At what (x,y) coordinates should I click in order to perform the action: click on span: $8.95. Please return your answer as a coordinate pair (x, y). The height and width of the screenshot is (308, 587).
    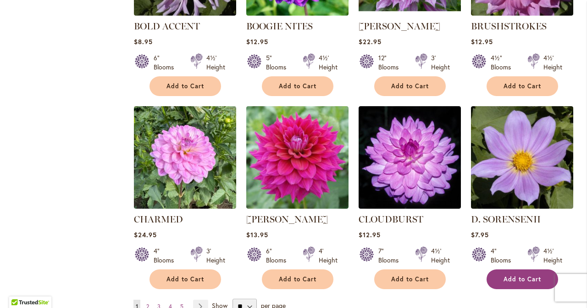
    Looking at the image, I should click on (143, 41).